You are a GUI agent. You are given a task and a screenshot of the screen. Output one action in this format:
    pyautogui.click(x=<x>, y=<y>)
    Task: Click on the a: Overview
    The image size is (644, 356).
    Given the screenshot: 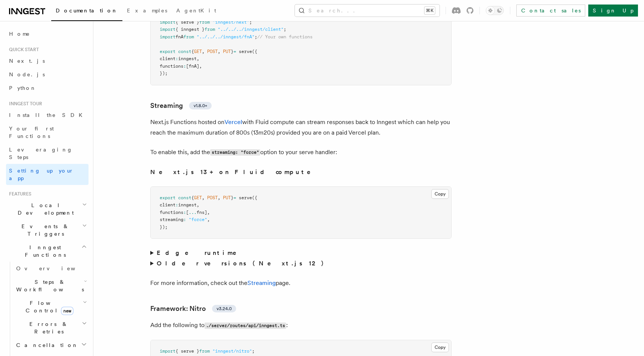 What is the action you would take?
    pyautogui.click(x=51, y=269)
    